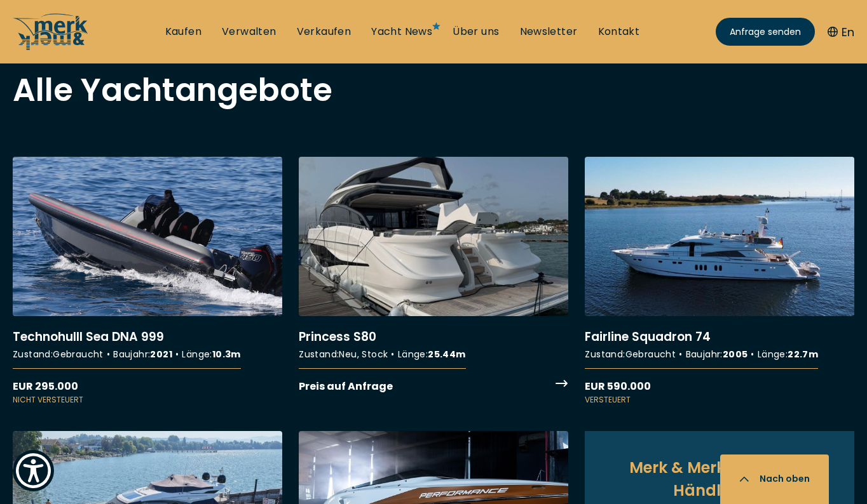  What do you see at coordinates (434, 275) in the screenshot?
I see `a: More details aboutPrincess S80` at bounding box center [434, 275].